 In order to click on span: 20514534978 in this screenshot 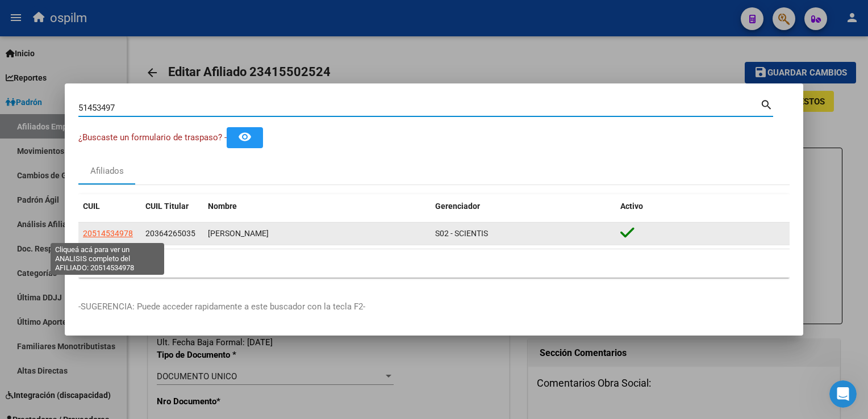, I will do `click(108, 233)`.